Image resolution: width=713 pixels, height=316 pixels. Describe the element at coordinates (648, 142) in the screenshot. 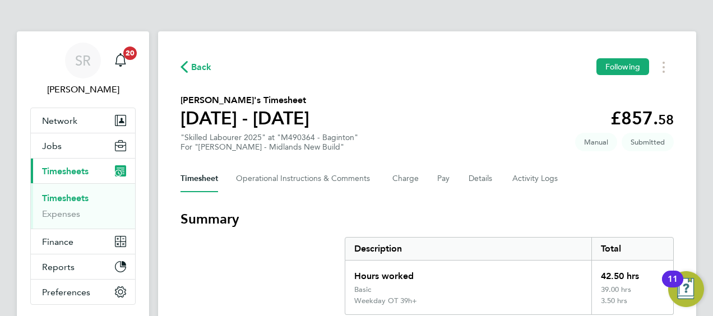

I see `span: This timesheet is Submitted.` at that location.